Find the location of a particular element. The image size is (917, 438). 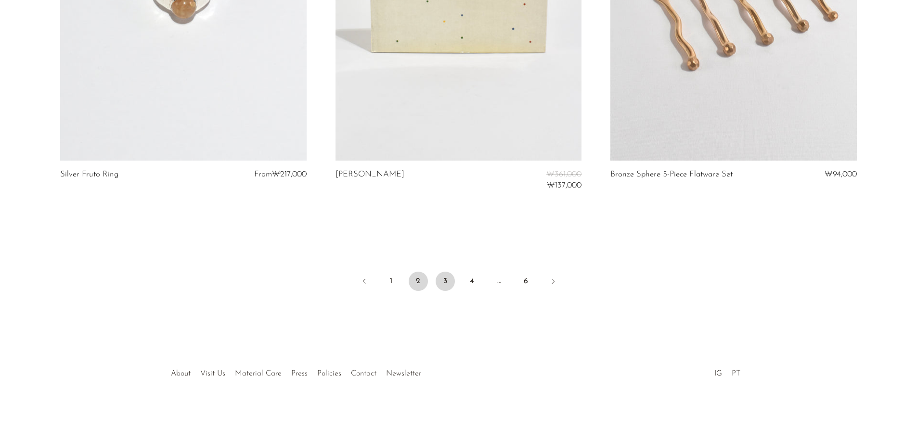

a: Silver Fruto Ring is located at coordinates (89, 175).